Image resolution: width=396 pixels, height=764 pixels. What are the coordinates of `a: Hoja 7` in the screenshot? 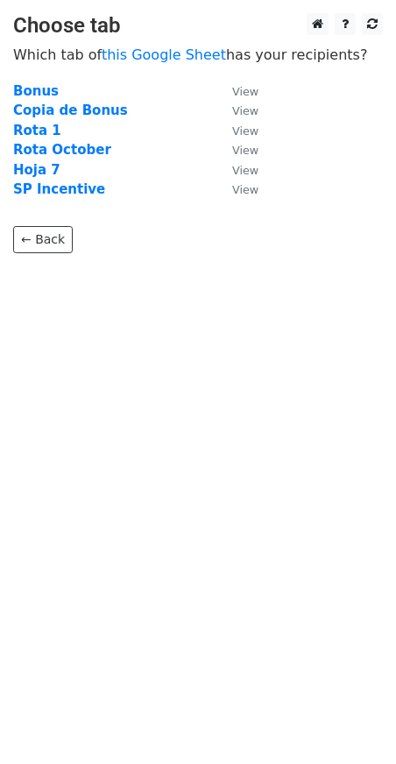 It's located at (37, 170).